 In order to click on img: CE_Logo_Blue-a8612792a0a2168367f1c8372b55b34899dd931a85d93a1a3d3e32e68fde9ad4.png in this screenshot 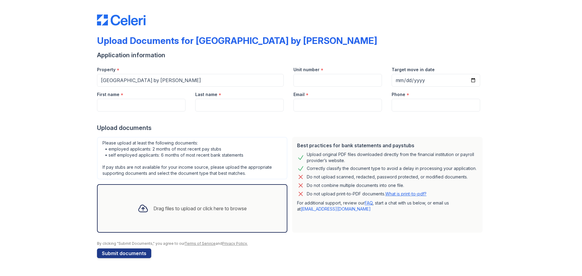, I will do `click(121, 20)`.